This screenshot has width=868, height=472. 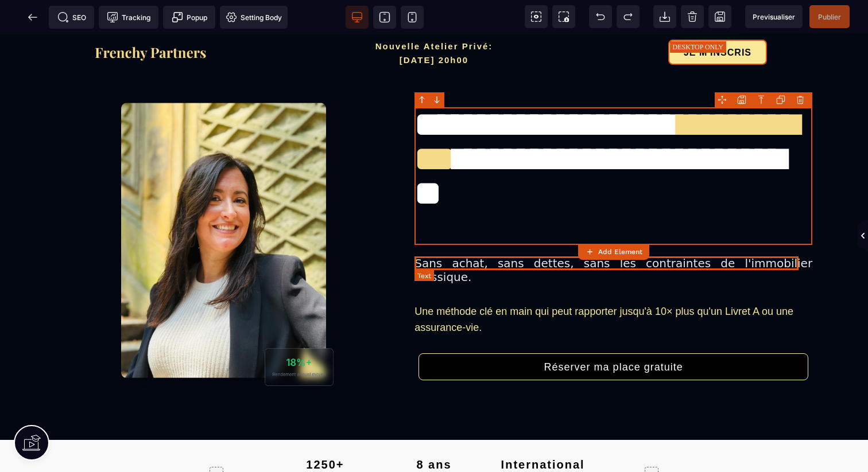 What do you see at coordinates (613, 236) in the screenshot?
I see `span: Sans achat, sans dettes, sans les contraintes de l'immobilier classique.` at bounding box center [613, 236].